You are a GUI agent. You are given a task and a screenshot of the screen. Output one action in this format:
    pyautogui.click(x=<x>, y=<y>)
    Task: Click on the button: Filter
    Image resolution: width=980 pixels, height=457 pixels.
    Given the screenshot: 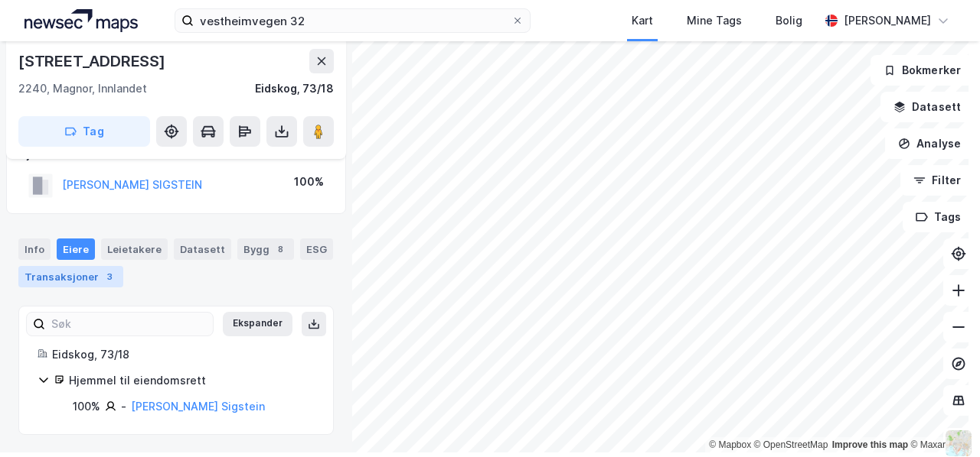 What is the action you would take?
    pyautogui.click(x=937, y=181)
    